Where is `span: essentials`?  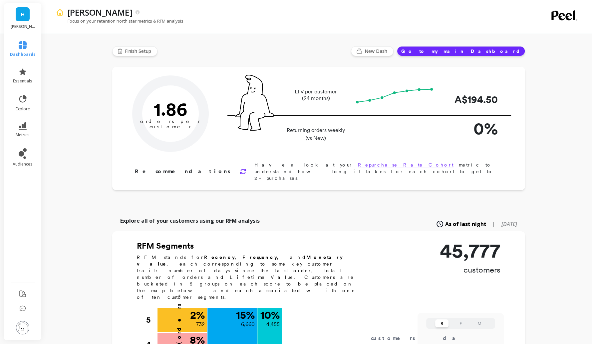
span: essentials is located at coordinates (23, 81).